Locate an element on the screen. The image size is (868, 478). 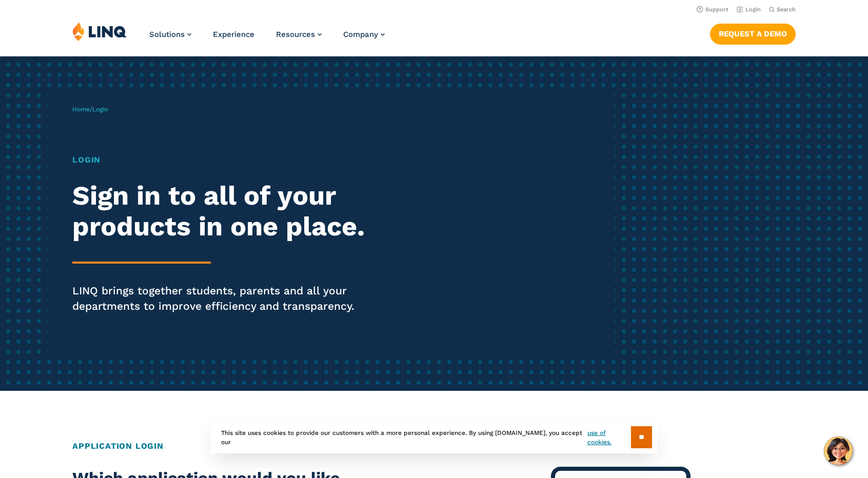
a: use of cookies. is located at coordinates (609, 438).